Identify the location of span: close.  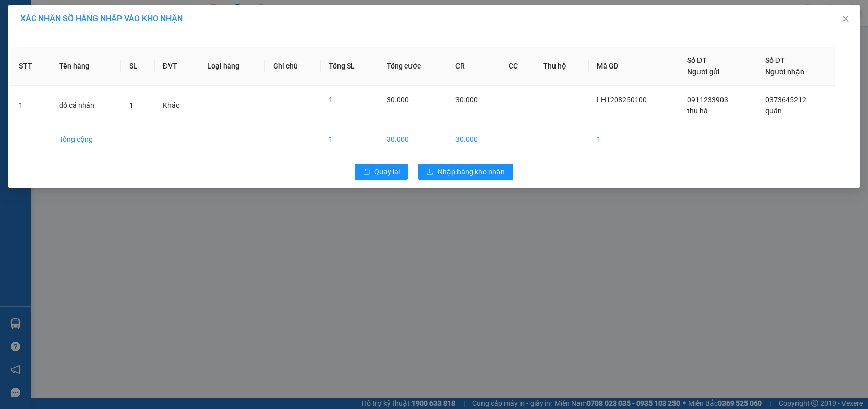
(846, 19).